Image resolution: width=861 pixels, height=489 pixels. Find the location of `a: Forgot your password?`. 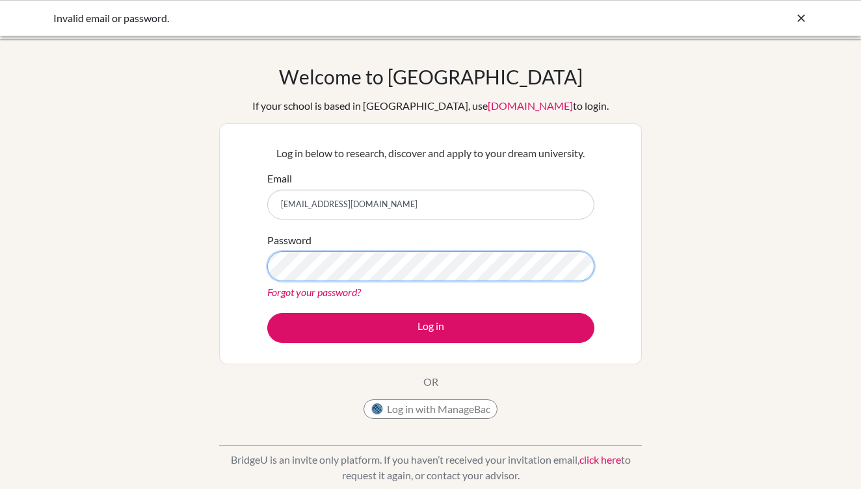

a: Forgot your password? is located at coordinates (314, 292).